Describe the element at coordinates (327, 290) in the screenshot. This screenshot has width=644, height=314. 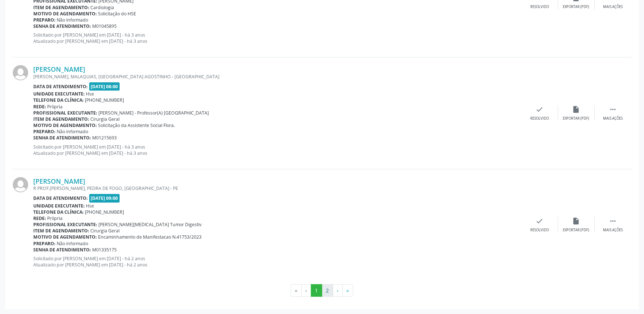
I see `button: Go to page 2` at that location.